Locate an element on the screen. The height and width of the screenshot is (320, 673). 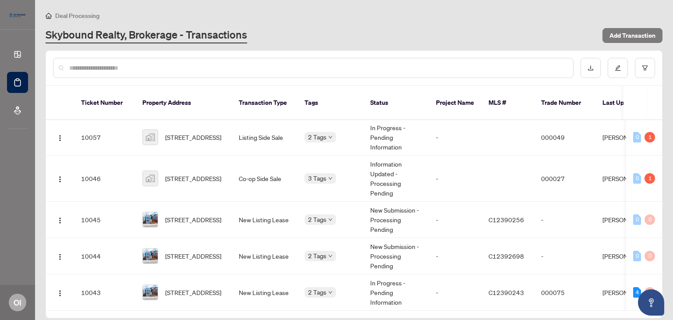
td: 000075 is located at coordinates (565, 292).